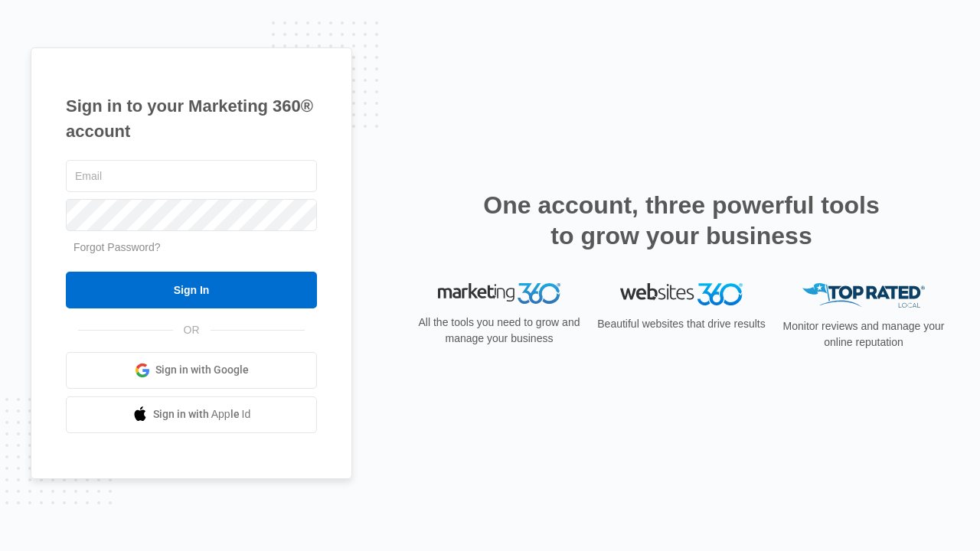 The width and height of the screenshot is (980, 551). What do you see at coordinates (499, 331) in the screenshot?
I see `p: All the tools you need to grow and manage your business` at bounding box center [499, 331].